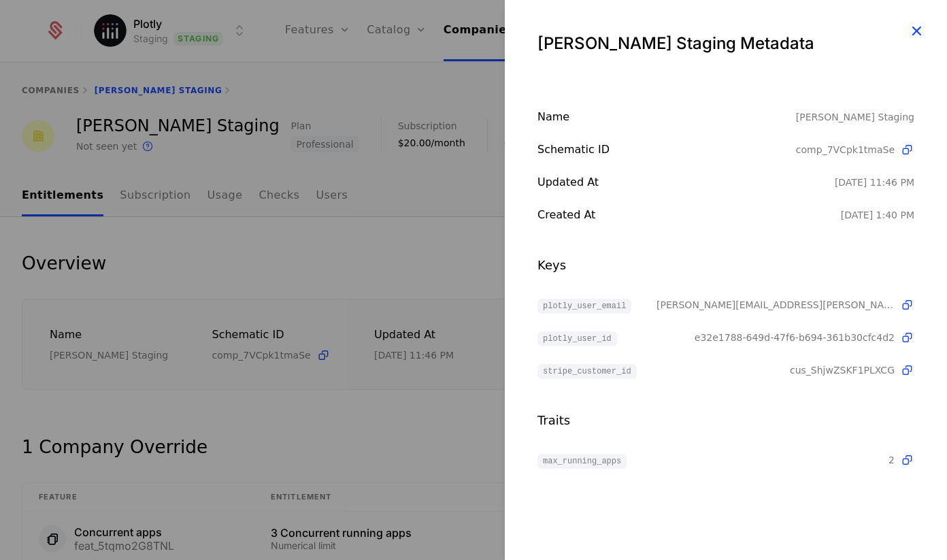  Describe the element at coordinates (726, 420) in the screenshot. I see `div: Traits` at that location.